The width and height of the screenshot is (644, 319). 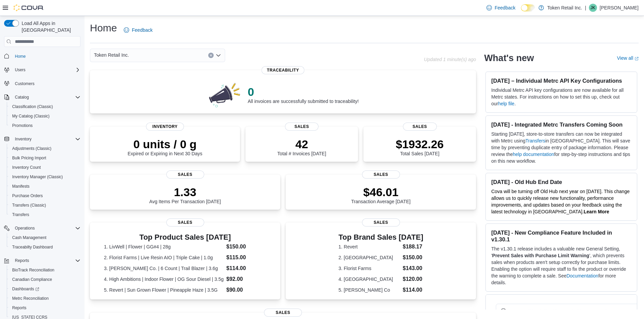 I want to click on a: Customers, so click(x=24, y=84).